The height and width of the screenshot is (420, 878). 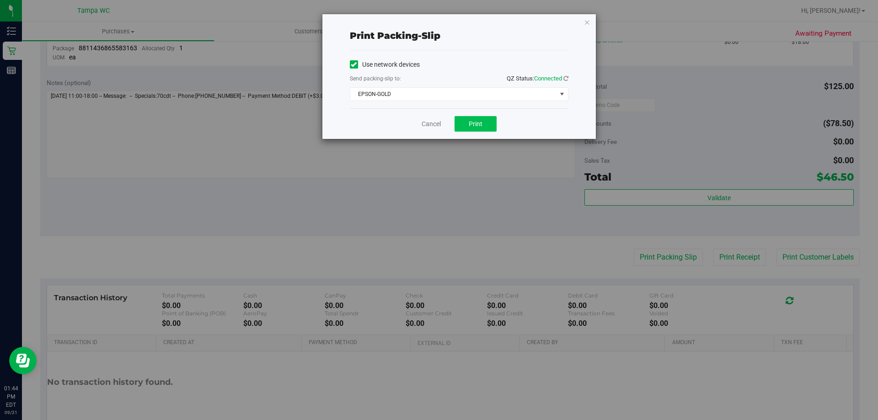 I want to click on span: Print packing-slip, so click(x=395, y=36).